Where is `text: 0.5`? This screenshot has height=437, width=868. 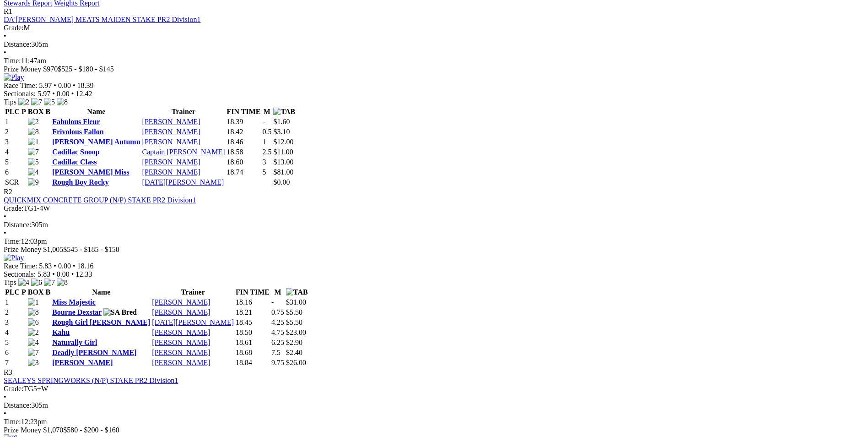 text: 0.5 is located at coordinates (267, 132).